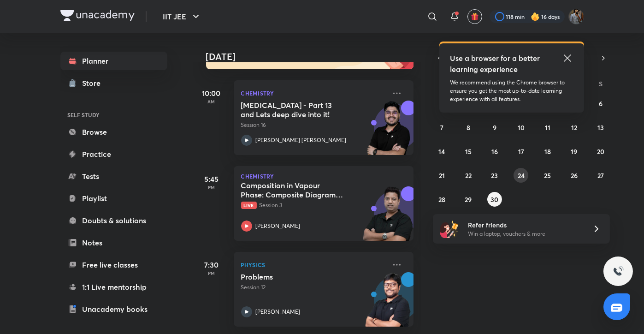  Describe the element at coordinates (298, 110) in the screenshot. I see `h5: Hydrocarbons - Part 13 and Lets deep dive into it!` at that location.